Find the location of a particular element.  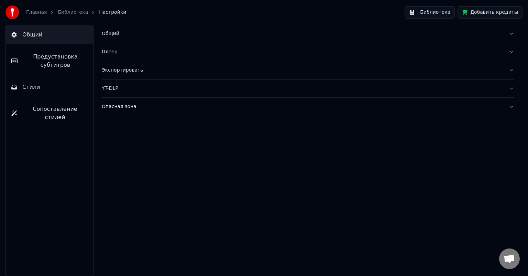

span: Сопоставление стилей is located at coordinates (55, 113).